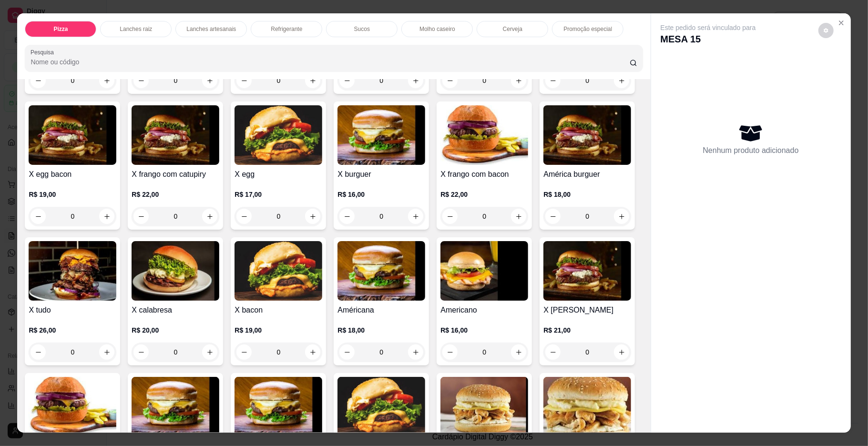 Image resolution: width=868 pixels, height=446 pixels. I want to click on p: Pizza, so click(60, 29).